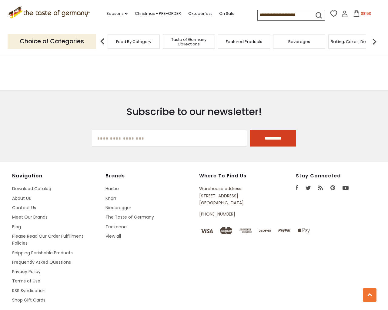 The height and width of the screenshot is (310, 388). I want to click on img: previous arrow, so click(102, 42).